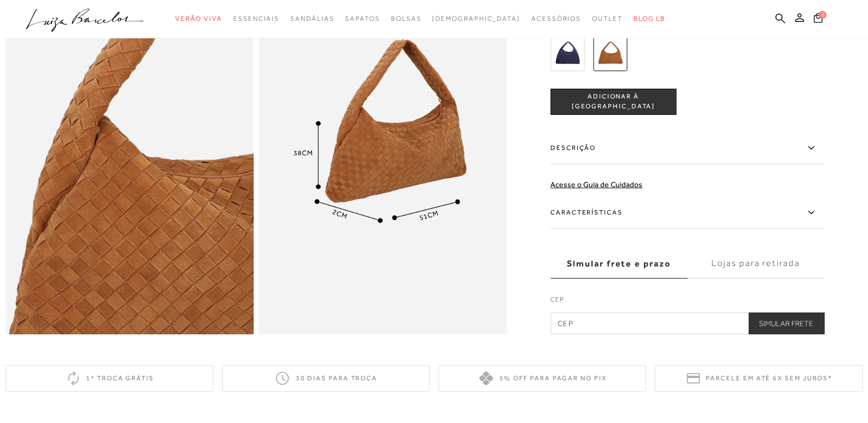  Describe the element at coordinates (786, 324) in the screenshot. I see `button: Simular Frete` at that location.